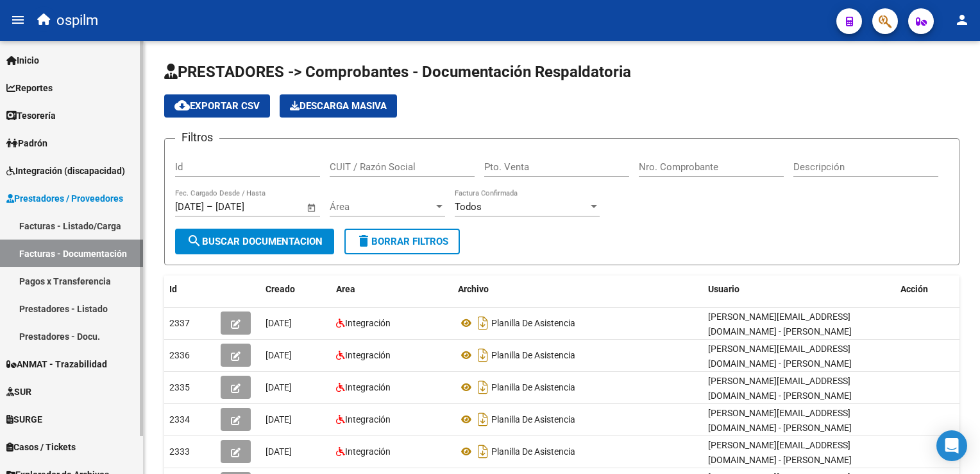 This screenshot has width=980, height=474. I want to click on button: Exportar CSV, so click(217, 106).